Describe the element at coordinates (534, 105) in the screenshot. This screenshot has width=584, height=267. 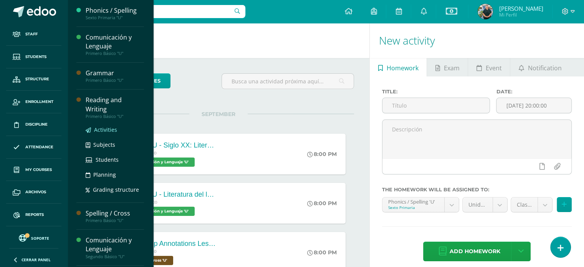
I see `input: Fecha de entrega` at that location.